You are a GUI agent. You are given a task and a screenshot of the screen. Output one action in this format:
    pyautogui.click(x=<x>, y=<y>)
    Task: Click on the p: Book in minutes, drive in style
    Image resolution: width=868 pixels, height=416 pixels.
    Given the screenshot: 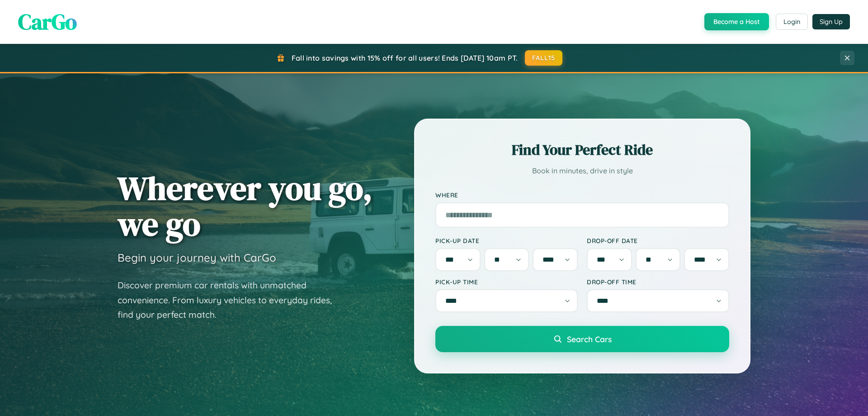 What is the action you would take?
    pyautogui.click(x=583, y=171)
    